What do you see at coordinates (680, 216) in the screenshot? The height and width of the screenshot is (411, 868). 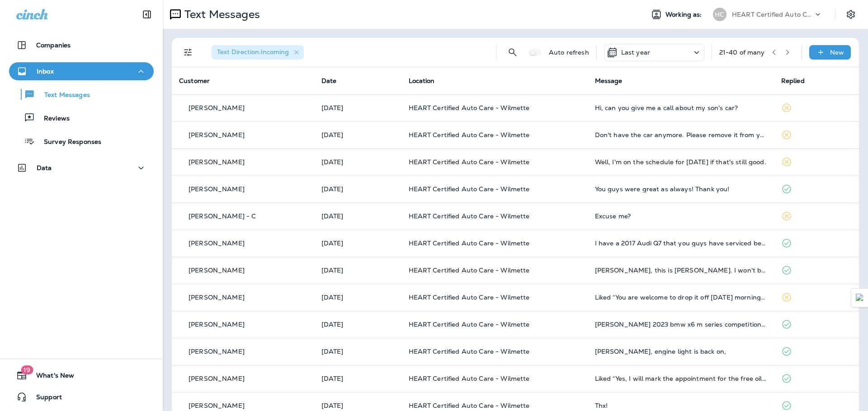 I see `div: Excuse me?` at bounding box center [680, 216].